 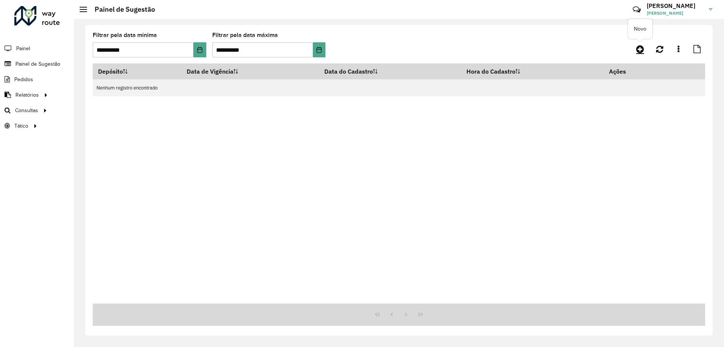 I want to click on span: Painel de Sugestão, so click(x=38, y=64).